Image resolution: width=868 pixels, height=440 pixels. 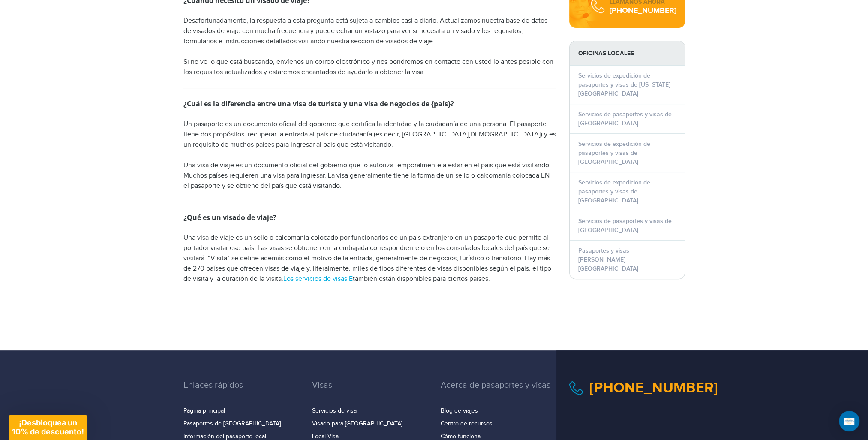 What do you see at coordinates (849, 421) in the screenshot?
I see `div: Abra Intercom Messenger` at bounding box center [849, 421].